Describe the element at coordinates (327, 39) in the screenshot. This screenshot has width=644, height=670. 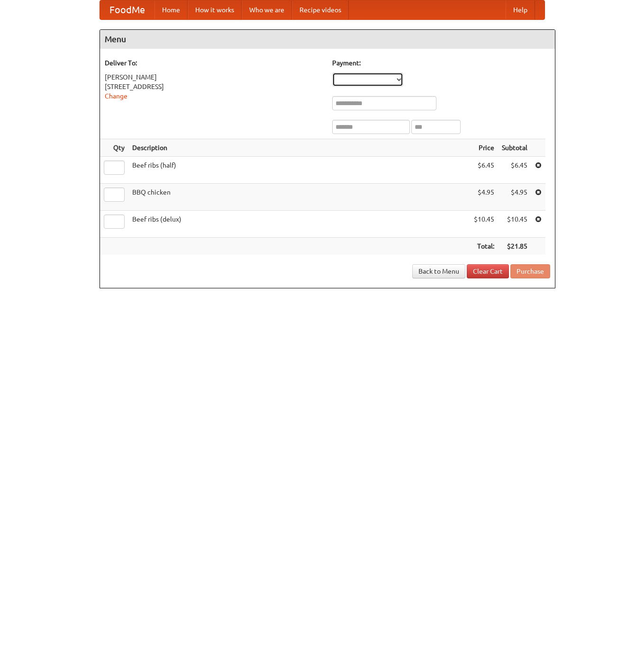
I see `h4: Menu` at that location.